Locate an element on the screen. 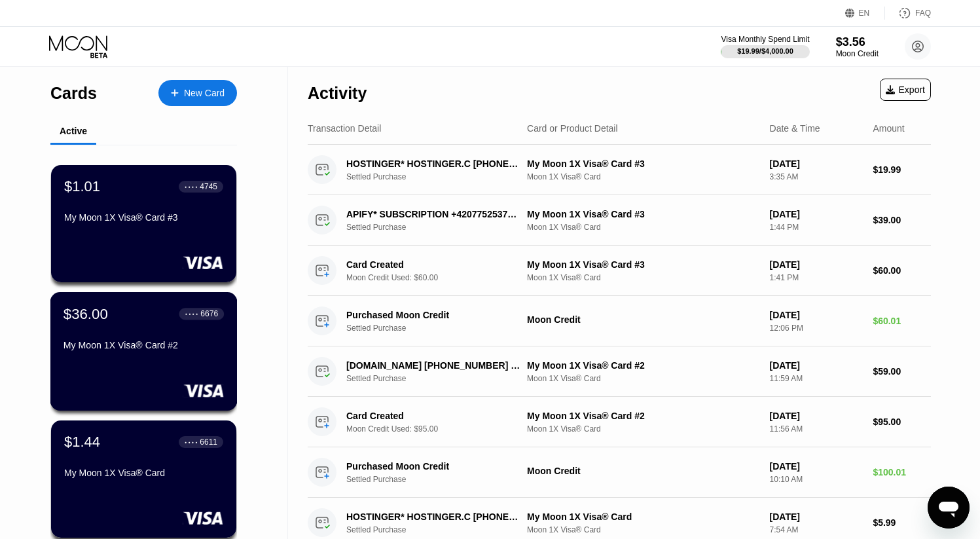 This screenshot has width=980, height=539. div: $95.00 is located at coordinates (902, 421).